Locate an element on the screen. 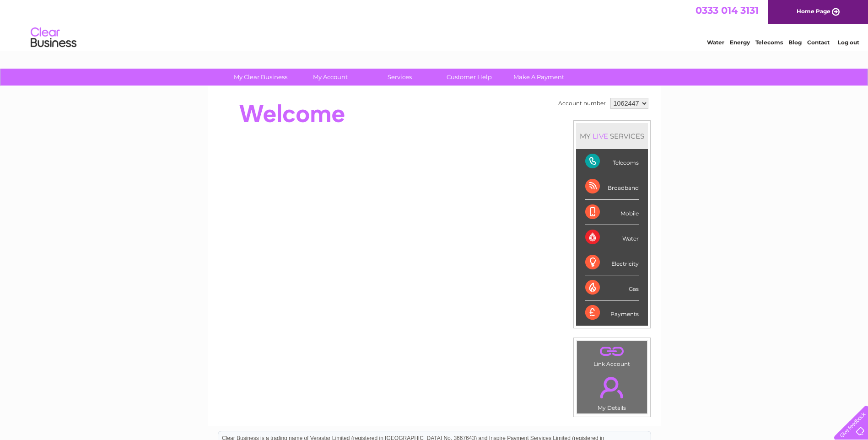  img: logo.png is located at coordinates (54, 37).